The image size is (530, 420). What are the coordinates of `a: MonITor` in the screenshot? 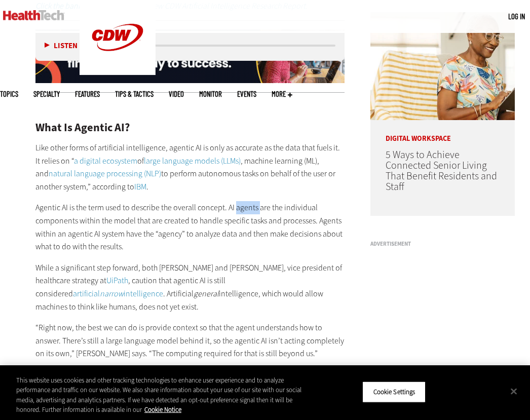 It's located at (210, 94).